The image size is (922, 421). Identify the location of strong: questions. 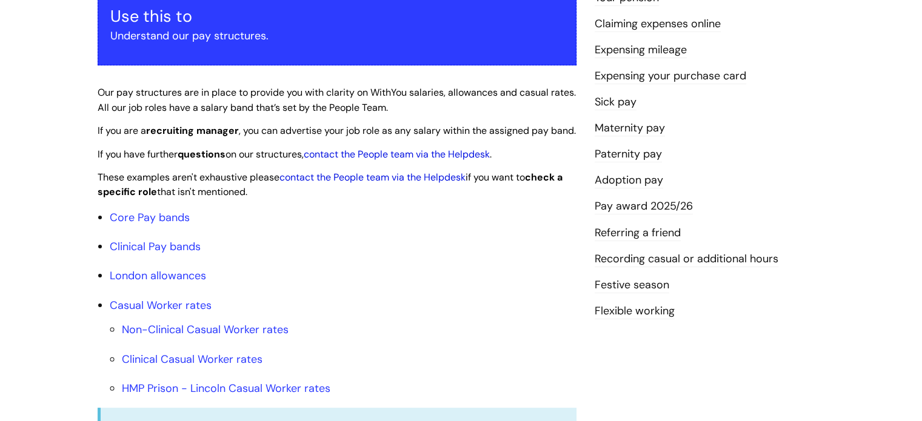
(201, 154).